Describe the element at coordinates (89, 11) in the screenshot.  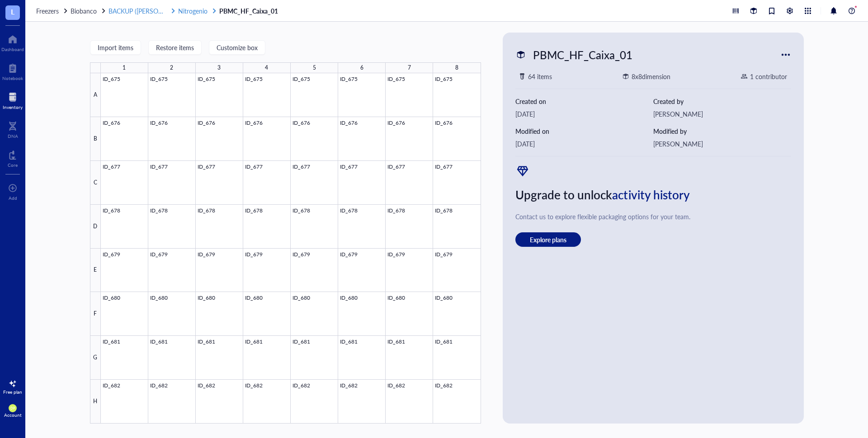
I see `a: Biobanco` at that location.